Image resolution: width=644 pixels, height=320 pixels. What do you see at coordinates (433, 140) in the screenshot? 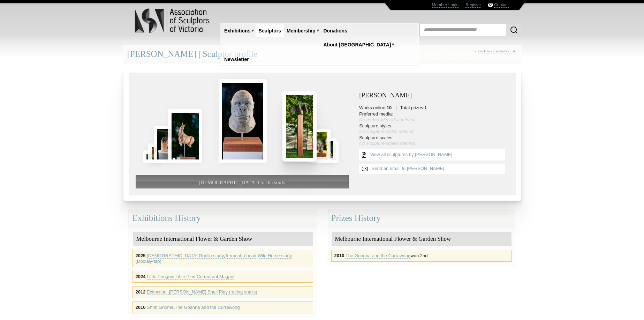
I see `li: Sculpture scales:` at bounding box center [433, 140].